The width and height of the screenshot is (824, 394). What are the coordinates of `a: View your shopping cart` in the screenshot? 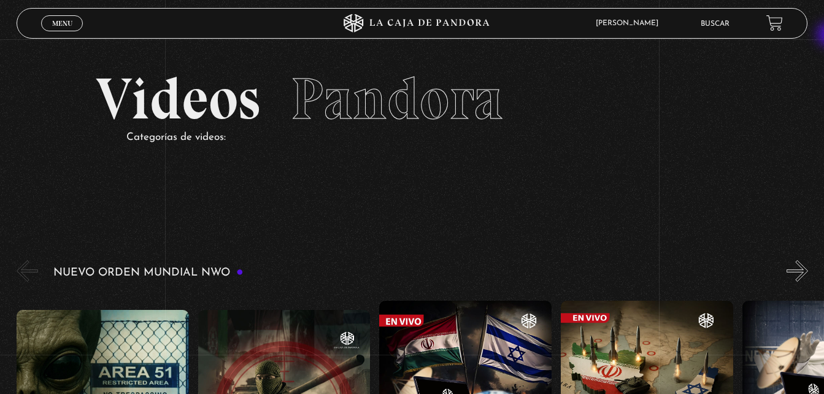 It's located at (775, 23).